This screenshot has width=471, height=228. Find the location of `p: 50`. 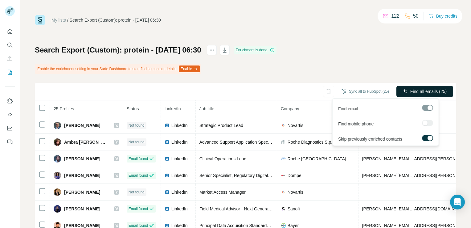

p: 50 is located at coordinates (416, 16).